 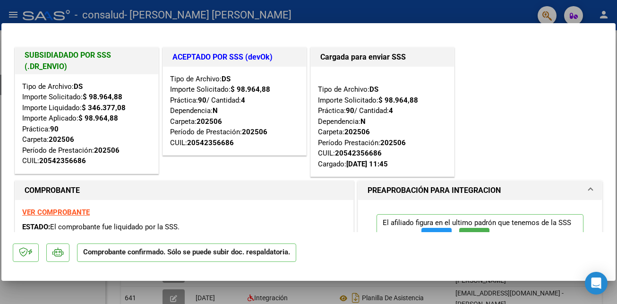 What do you see at coordinates (115, 227) in the screenshot?
I see `span: El comprobante fue liquidado por la SSS.` at bounding box center [115, 227].